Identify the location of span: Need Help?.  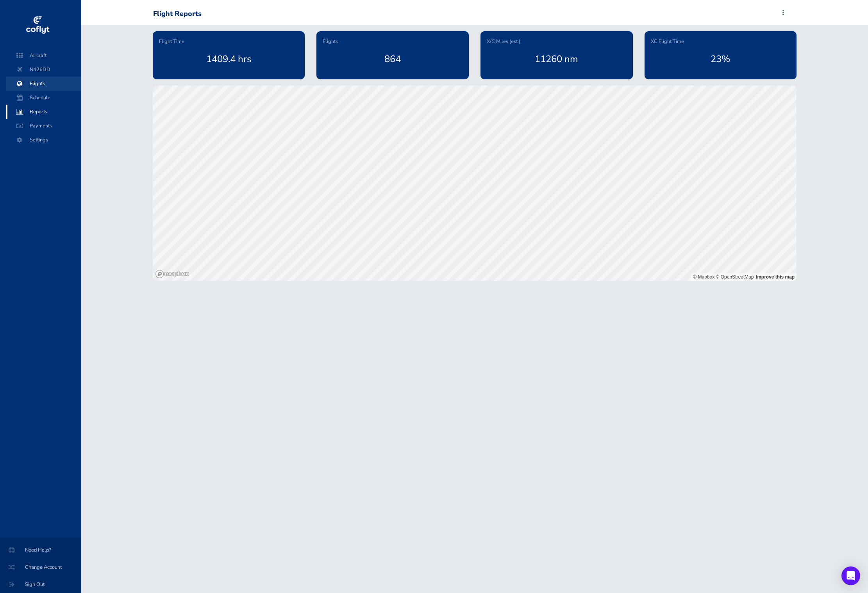
(41, 549).